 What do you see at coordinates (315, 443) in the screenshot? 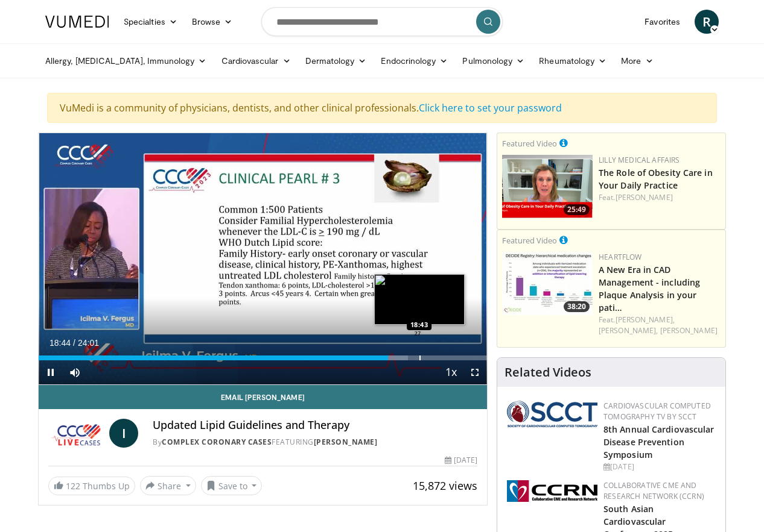
I see `div: By FEATURING` at bounding box center [315, 443].